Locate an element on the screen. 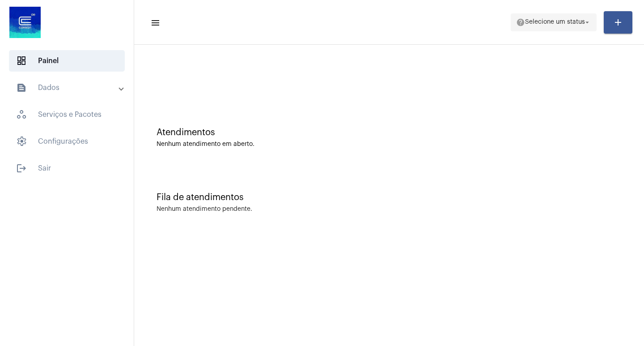 This screenshot has height=346, width=644. div: Nenhum atendimento em aberto. is located at coordinates (390, 145).